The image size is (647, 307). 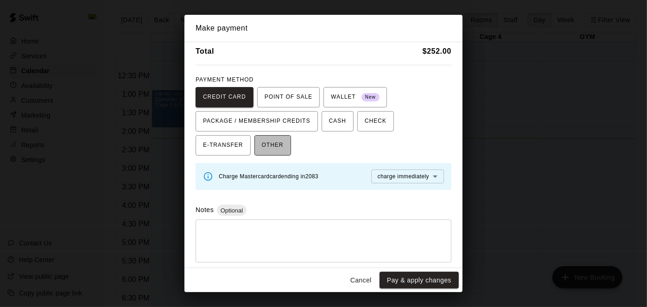 I want to click on button: Cancel, so click(x=361, y=280).